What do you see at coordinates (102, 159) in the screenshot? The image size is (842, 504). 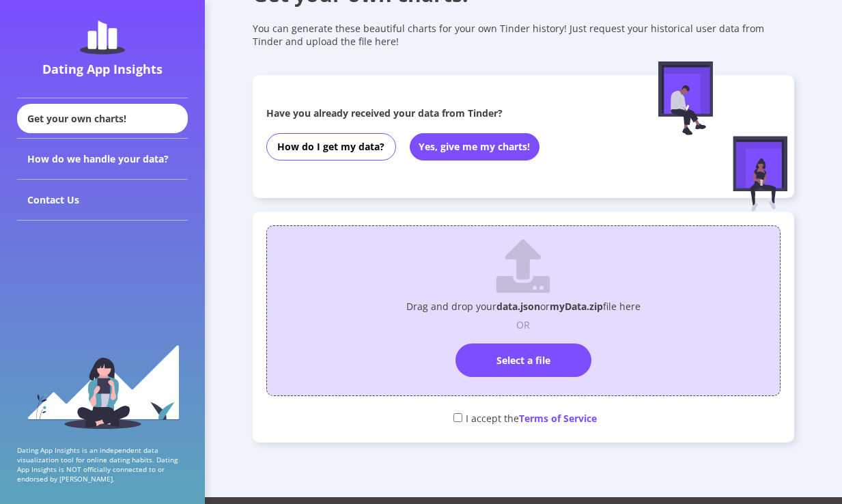 I see `div: How do we handle your data?` at bounding box center [102, 159].